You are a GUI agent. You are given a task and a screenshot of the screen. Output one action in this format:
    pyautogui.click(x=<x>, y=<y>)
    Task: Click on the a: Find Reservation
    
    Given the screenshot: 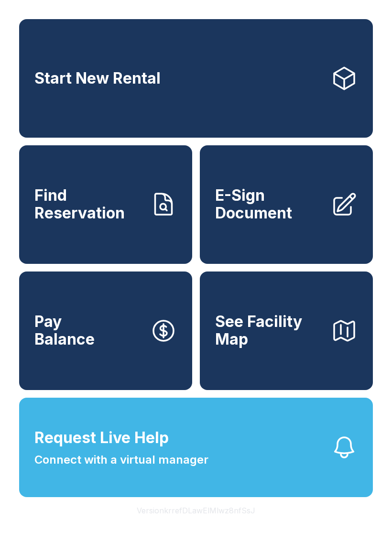 What is the action you would take?
    pyautogui.click(x=106, y=204)
    